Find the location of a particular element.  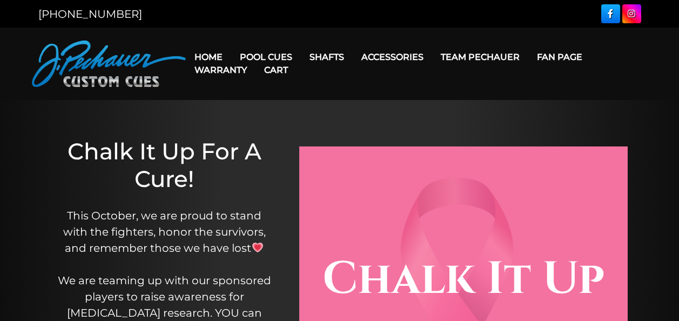

img: Pechauer Custom Cues is located at coordinates (109, 64).